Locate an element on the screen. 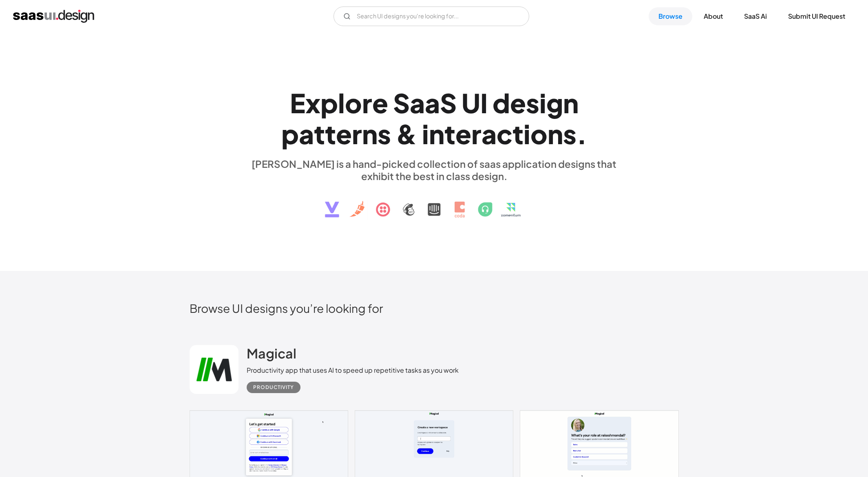 This screenshot has width=868, height=477. div: E is located at coordinates (298, 103).